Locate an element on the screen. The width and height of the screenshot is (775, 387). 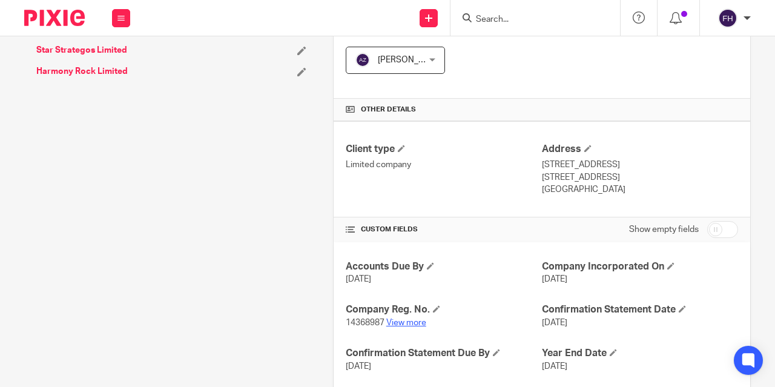
p: Limited company is located at coordinates (444, 165).